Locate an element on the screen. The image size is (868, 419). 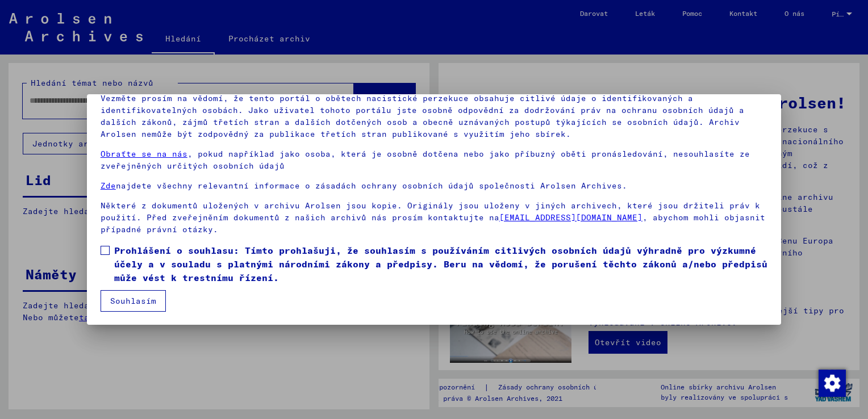
img: Změnit souhlas is located at coordinates (832, 383).